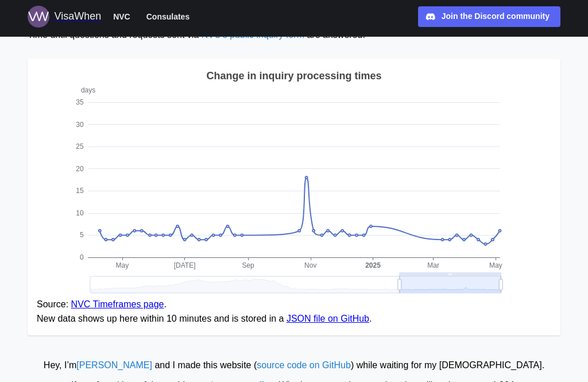 Image resolution: width=588 pixels, height=382 pixels. Describe the element at coordinates (80, 124) in the screenshot. I see `text: 30` at that location.